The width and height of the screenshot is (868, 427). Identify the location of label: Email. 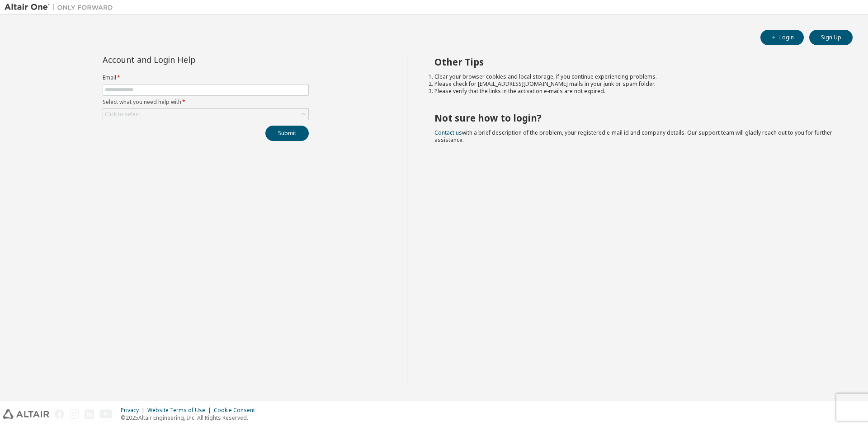
(205, 78).